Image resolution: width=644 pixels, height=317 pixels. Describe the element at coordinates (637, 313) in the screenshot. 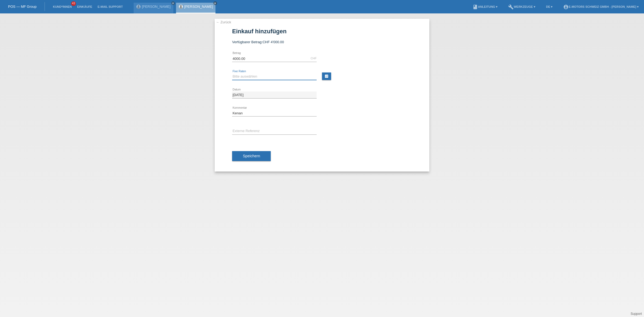

I see `a: Support` at that location.